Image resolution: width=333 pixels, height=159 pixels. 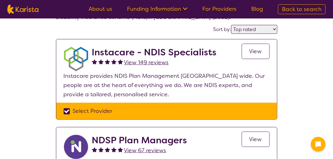 I want to click on h2: Instacare - NDIS Specialists, so click(x=154, y=52).